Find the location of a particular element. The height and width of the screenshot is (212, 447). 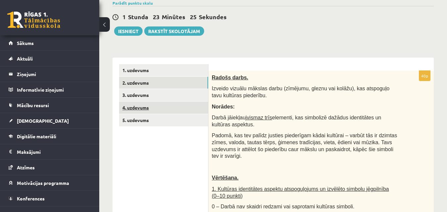

legend: Informatīvie ziņojumi is located at coordinates (54, 90).